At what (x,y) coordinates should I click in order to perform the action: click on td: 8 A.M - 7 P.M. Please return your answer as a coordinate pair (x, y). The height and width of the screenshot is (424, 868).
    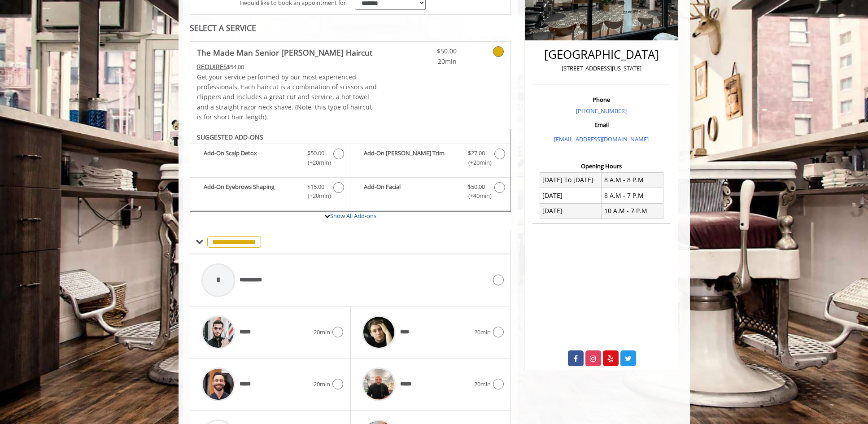
    Looking at the image, I should click on (633, 195).